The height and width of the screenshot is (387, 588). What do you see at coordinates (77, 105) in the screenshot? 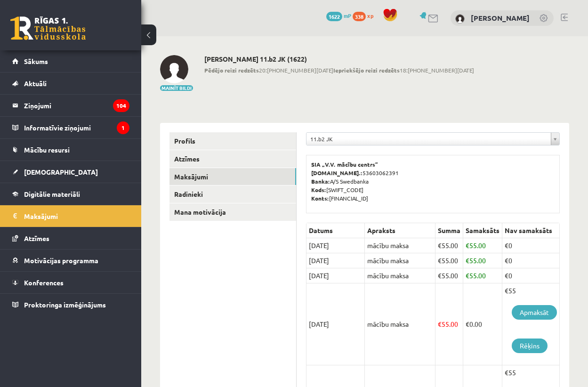
I see `legend: Ziņojumi` at bounding box center [77, 105].